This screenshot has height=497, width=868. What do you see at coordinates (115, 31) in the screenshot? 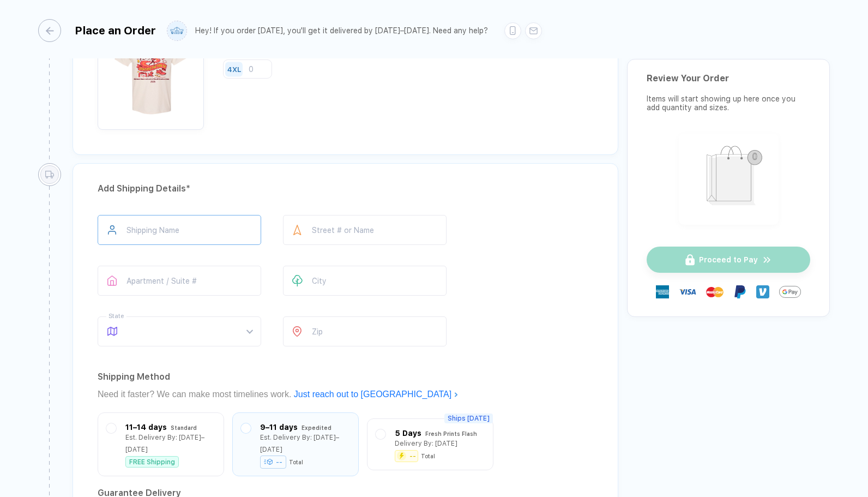
I see `div: Place an Order` at bounding box center [115, 31].